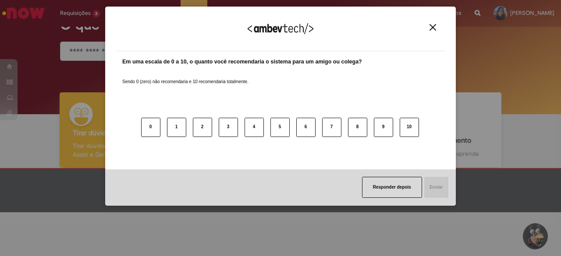 The width and height of the screenshot is (561, 256). Describe the element at coordinates (242, 62) in the screenshot. I see `label: Em uma escala de 0 a 10, o quanto você recomendaria o sistema para um amigo ou colega?` at that location.